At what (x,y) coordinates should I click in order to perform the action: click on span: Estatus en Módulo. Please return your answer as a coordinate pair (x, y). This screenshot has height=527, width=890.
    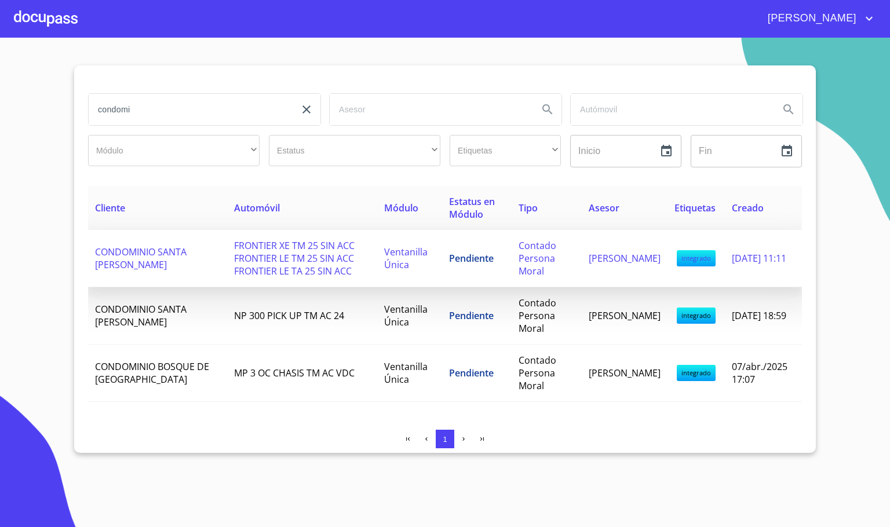
    Looking at the image, I should click on (472, 208).